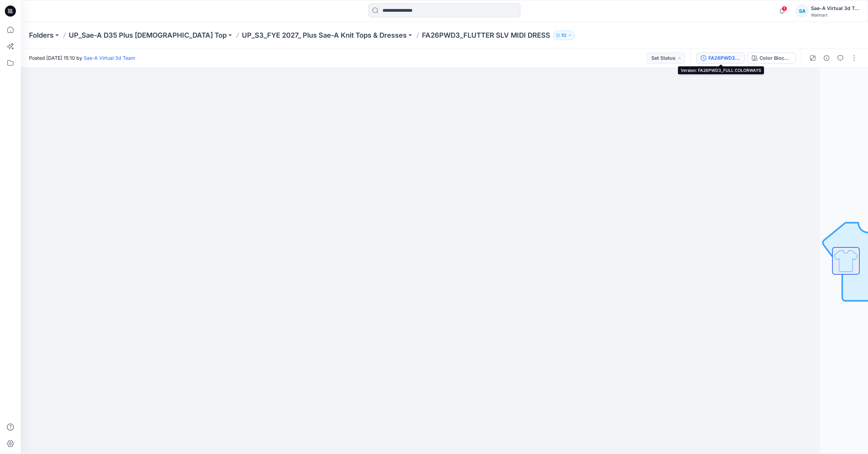  Describe the element at coordinates (564, 35) in the screenshot. I see `button: 52` at that location.